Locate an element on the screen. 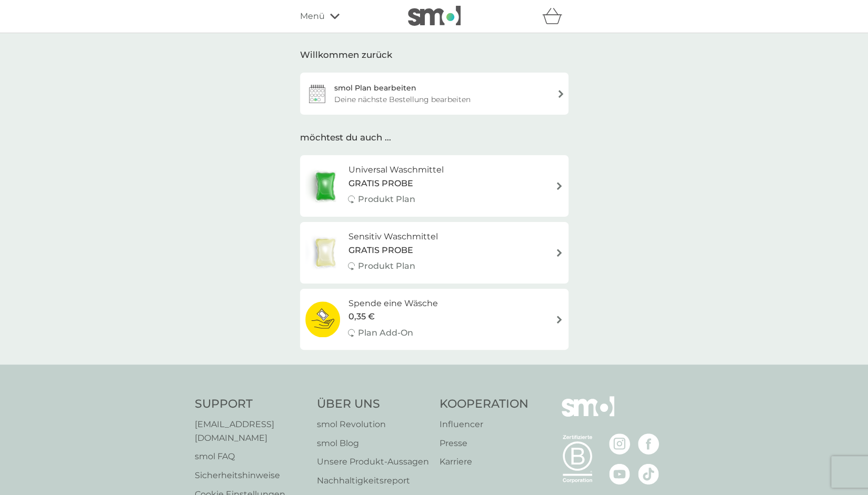  a: smol Blog is located at coordinates (373, 444).